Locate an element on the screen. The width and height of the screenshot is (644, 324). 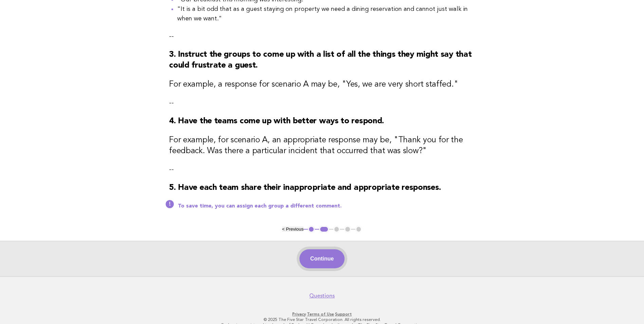
a: Privacy is located at coordinates (299, 314).